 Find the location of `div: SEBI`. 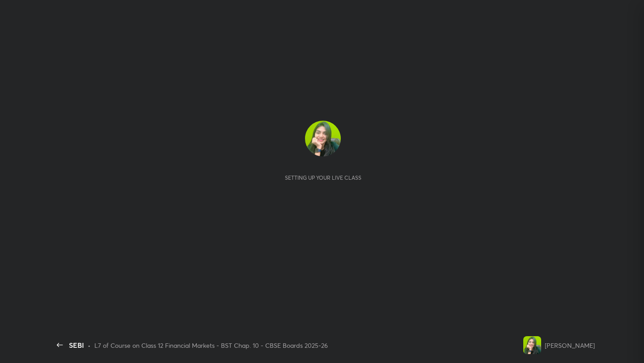

div: SEBI is located at coordinates (76, 345).